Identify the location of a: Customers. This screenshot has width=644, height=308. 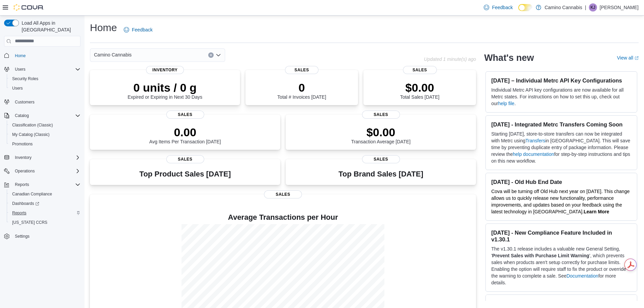
(24, 102).